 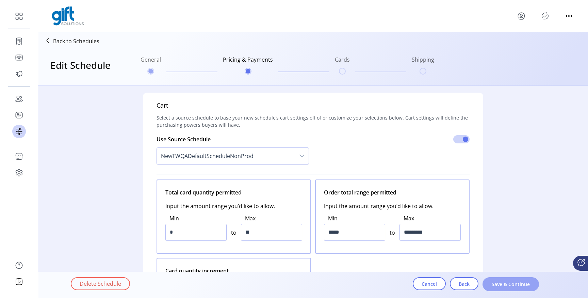 I want to click on p: Back to Schedules, so click(x=76, y=41).